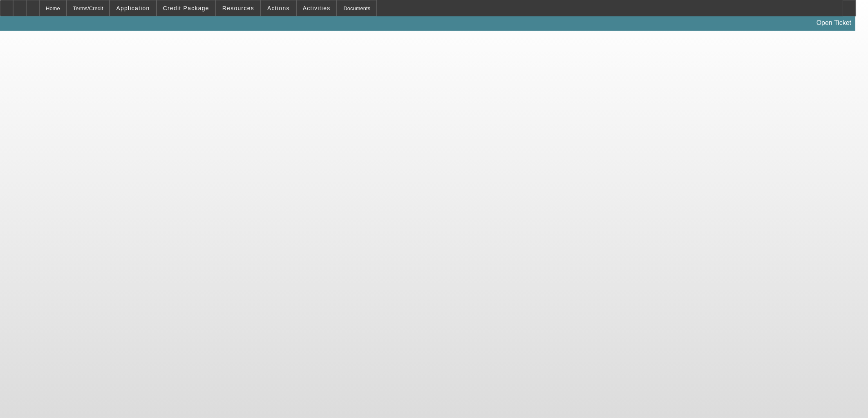 The height and width of the screenshot is (418, 868). Describe the element at coordinates (317, 8) in the screenshot. I see `span: Activities` at that location.